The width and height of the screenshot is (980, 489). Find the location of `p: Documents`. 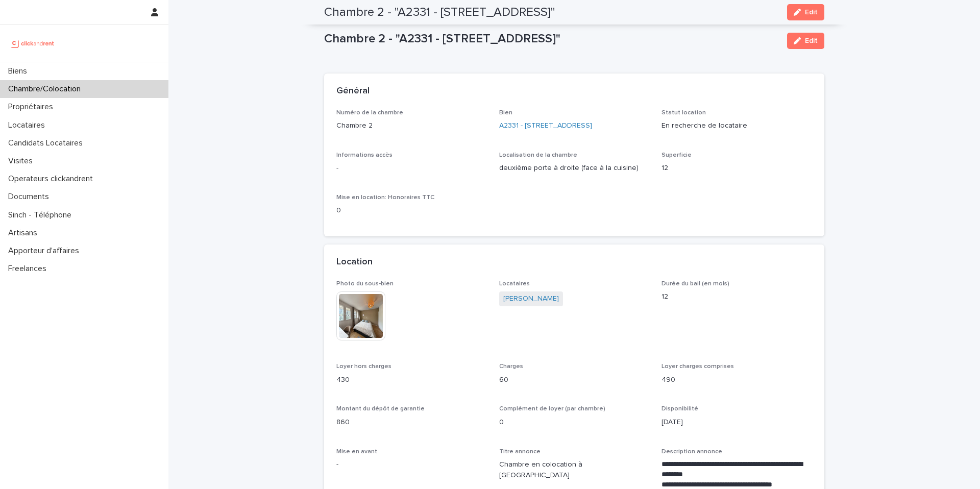

p: Documents is located at coordinates (30, 196).